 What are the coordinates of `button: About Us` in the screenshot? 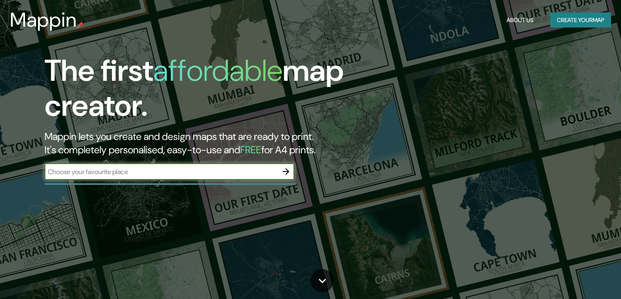 It's located at (520, 20).